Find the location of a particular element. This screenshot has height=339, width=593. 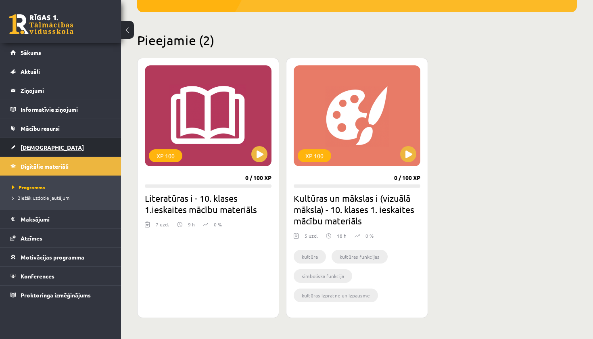

div: 7 uzd. is located at coordinates (162, 227).